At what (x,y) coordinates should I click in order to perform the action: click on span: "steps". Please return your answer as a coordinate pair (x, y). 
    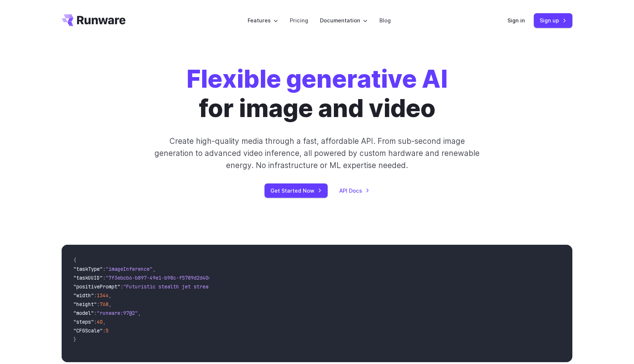
    Looking at the image, I should click on (84, 322).